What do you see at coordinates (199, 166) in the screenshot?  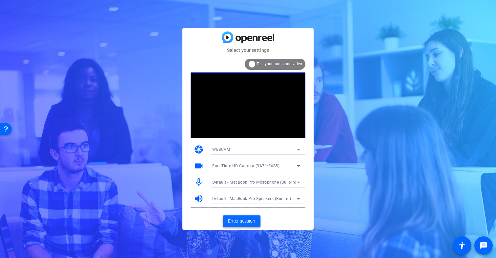 I see `mat-icon: videocam` at bounding box center [199, 166].